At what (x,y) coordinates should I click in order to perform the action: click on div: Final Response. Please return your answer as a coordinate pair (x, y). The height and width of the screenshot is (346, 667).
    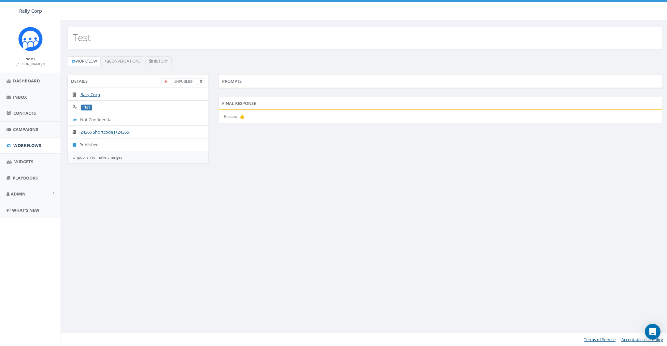
    Looking at the image, I should click on (441, 103).